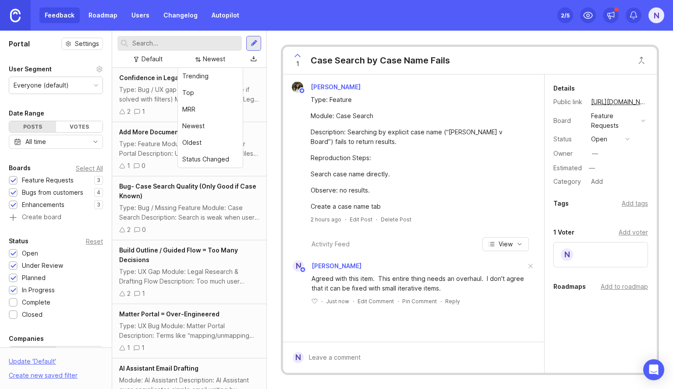 The height and width of the screenshot is (389, 673). Describe the element at coordinates (82, 44) in the screenshot. I see `a: Settings` at that location.